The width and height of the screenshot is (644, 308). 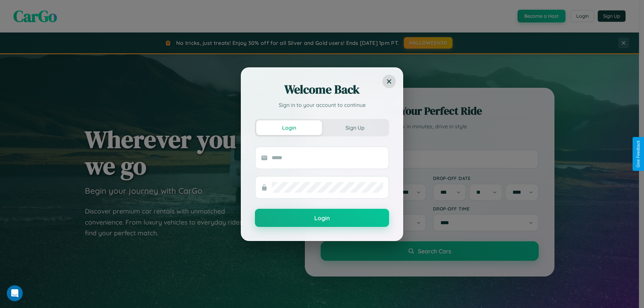 I want to click on p: Sign in to your account to continue, so click(x=322, y=105).